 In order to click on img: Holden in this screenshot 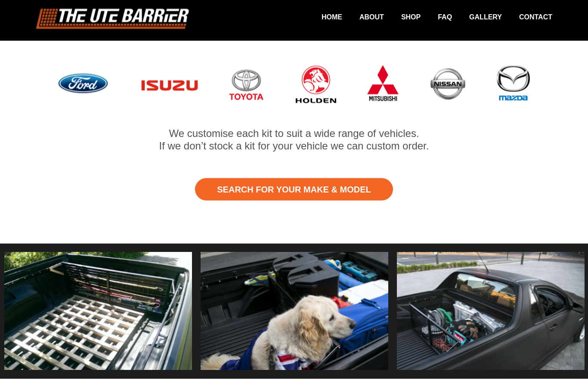, I will do `click(316, 84)`.